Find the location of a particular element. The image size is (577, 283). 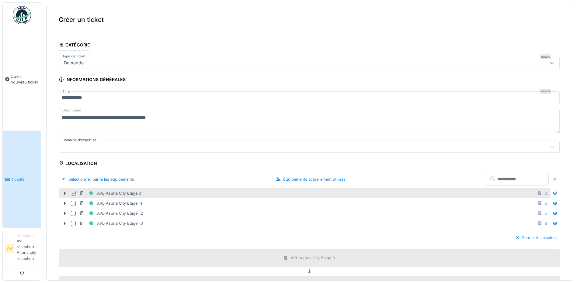

div: AVL-Aspria City Etage -1 is located at coordinates (111, 203).